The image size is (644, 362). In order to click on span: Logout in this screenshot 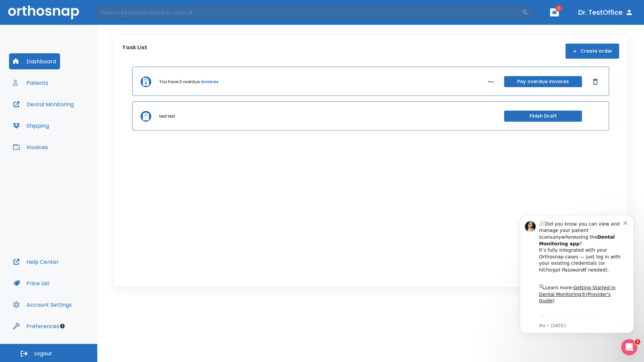, I will do `click(43, 354)`.